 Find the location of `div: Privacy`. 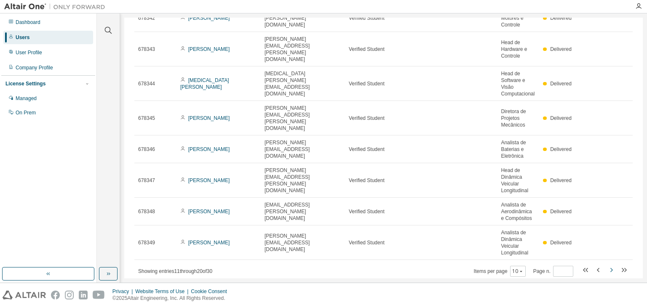

div: Privacy is located at coordinates (124, 292).